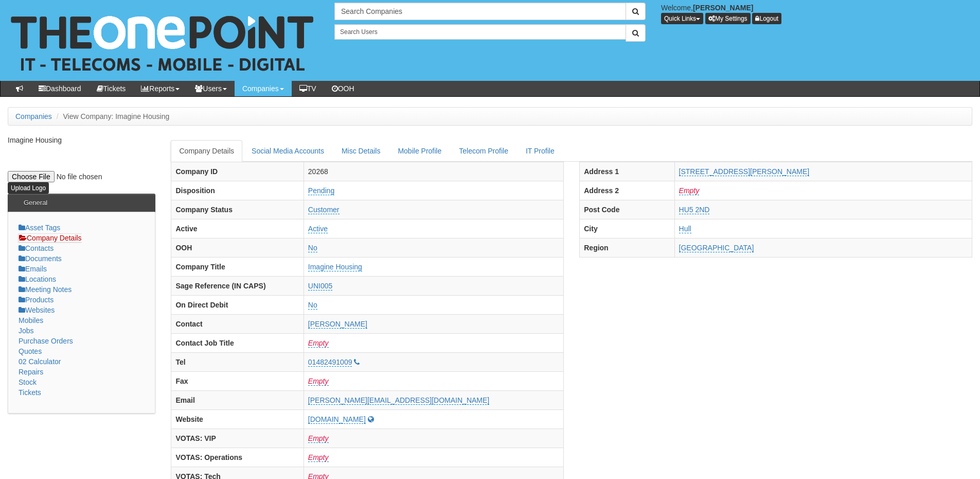 This screenshot has width=980, height=479. I want to click on a: Hull, so click(685, 228).